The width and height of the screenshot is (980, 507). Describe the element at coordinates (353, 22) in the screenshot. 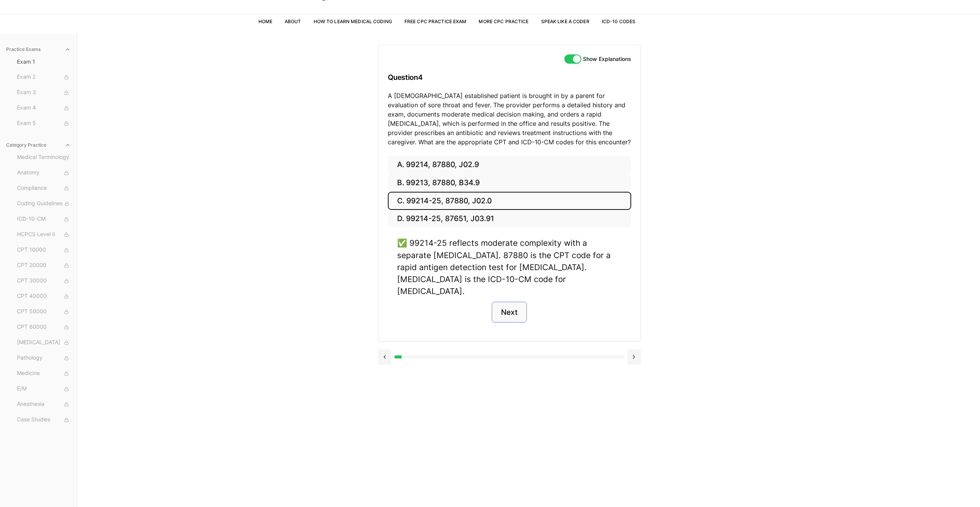

I see `a: How to Learn Medical Coding` at that location.